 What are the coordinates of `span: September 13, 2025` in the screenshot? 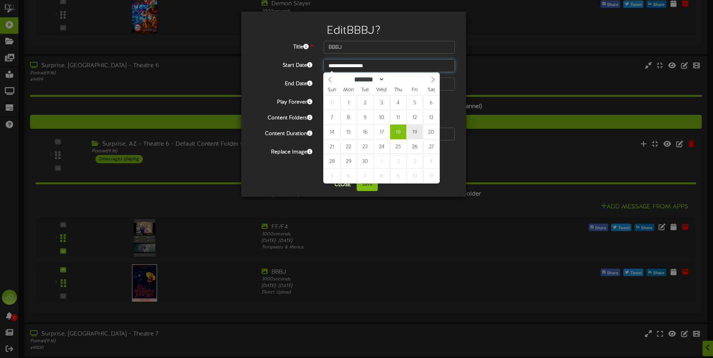 It's located at (431, 117).